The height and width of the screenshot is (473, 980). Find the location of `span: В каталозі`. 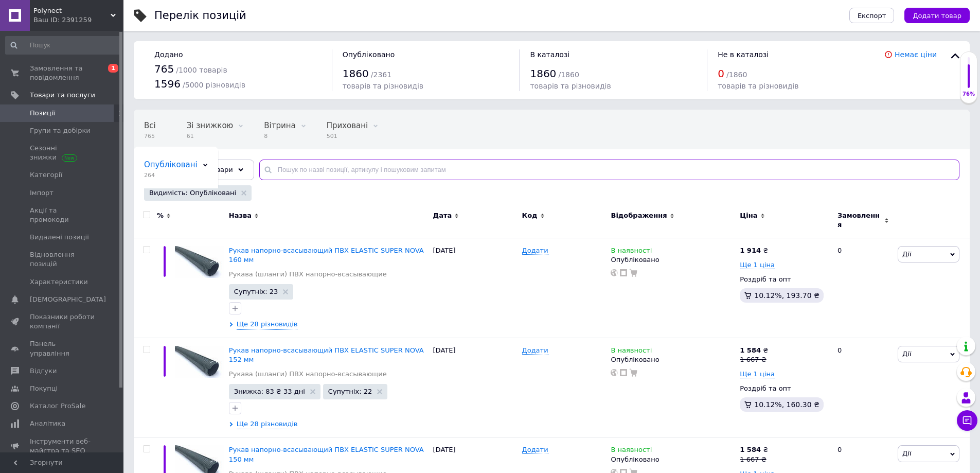

span: В каталозі is located at coordinates (549, 55).